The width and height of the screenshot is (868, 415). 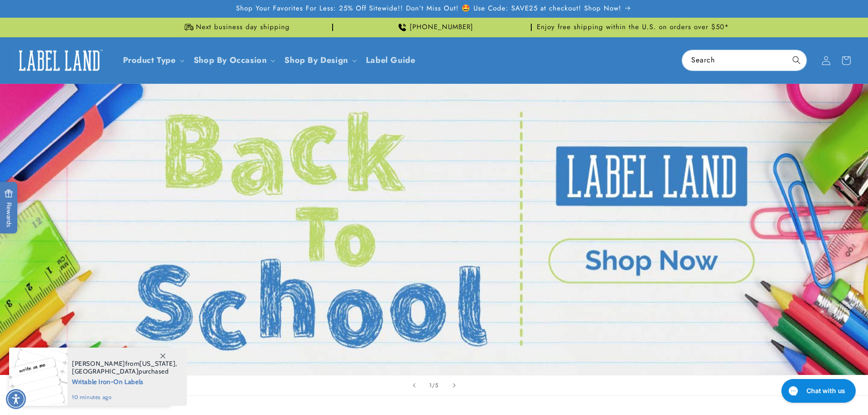 I want to click on button: Previous slide, so click(x=414, y=386).